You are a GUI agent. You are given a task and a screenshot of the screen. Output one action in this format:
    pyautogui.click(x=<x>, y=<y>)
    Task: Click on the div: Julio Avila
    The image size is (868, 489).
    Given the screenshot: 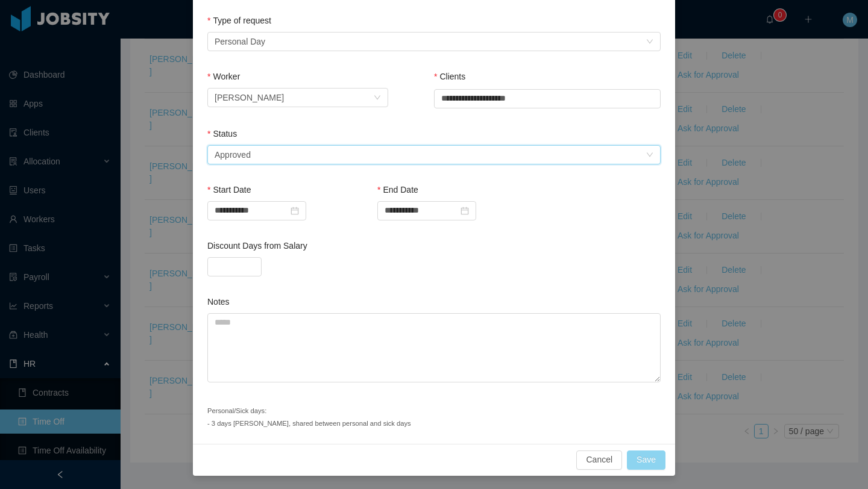 What is the action you would take?
    pyautogui.click(x=249, y=98)
    